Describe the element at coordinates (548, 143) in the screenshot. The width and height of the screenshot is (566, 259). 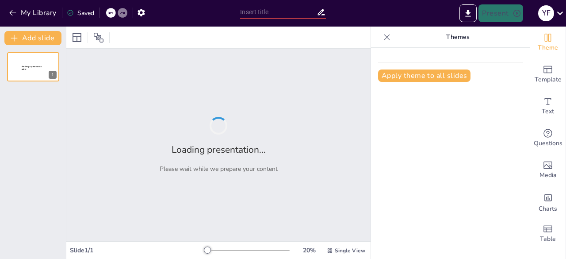
I see `span: Questions` at that location.